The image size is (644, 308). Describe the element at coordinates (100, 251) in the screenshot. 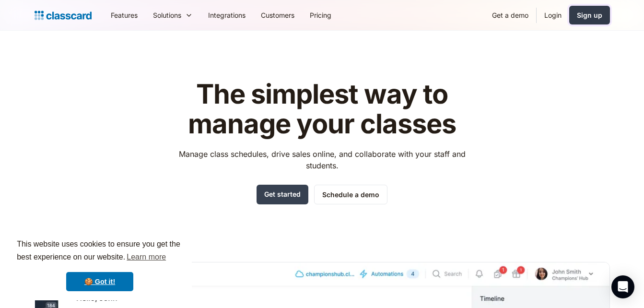

I see `span: This website uses cookies to ensure you get the best experience on our website.` at that location.